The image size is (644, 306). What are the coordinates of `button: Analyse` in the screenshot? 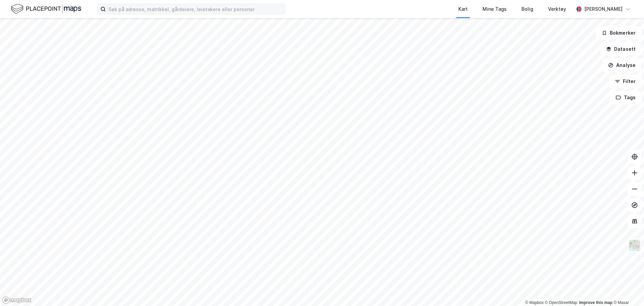 It's located at (622, 65).